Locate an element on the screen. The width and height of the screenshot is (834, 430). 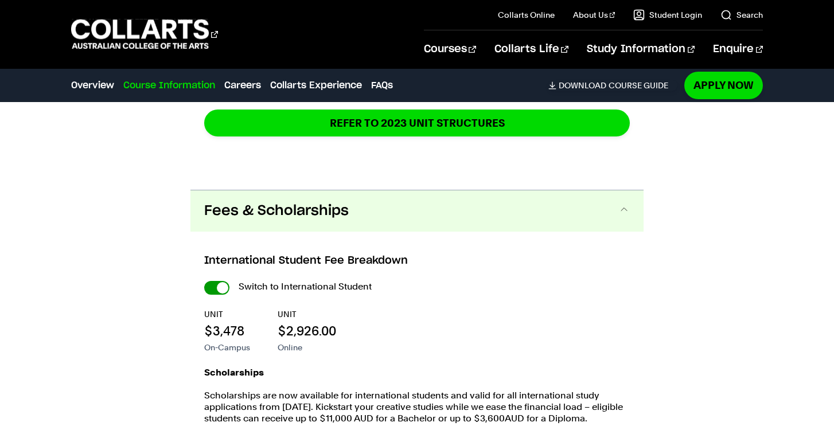
a: Courses is located at coordinates (450, 49).